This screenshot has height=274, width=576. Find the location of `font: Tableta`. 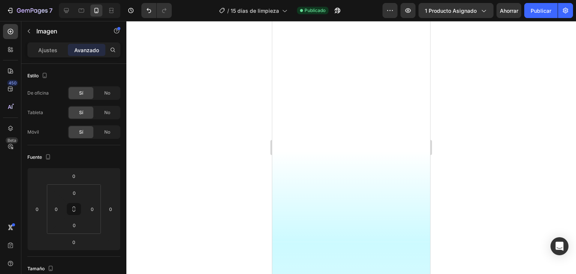

font: Tableta is located at coordinates (35, 112).